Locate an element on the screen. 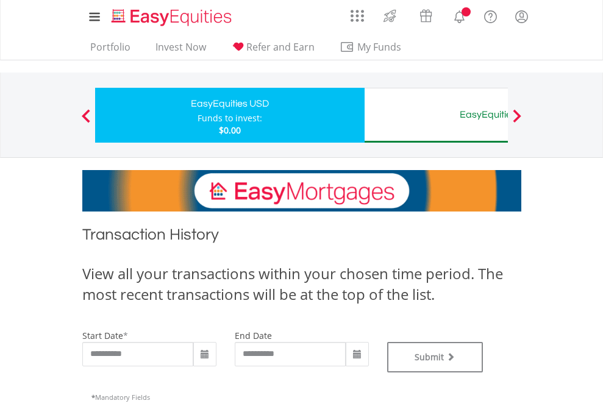 The height and width of the screenshot is (409, 603). a: AppsGrid is located at coordinates (357, 13).